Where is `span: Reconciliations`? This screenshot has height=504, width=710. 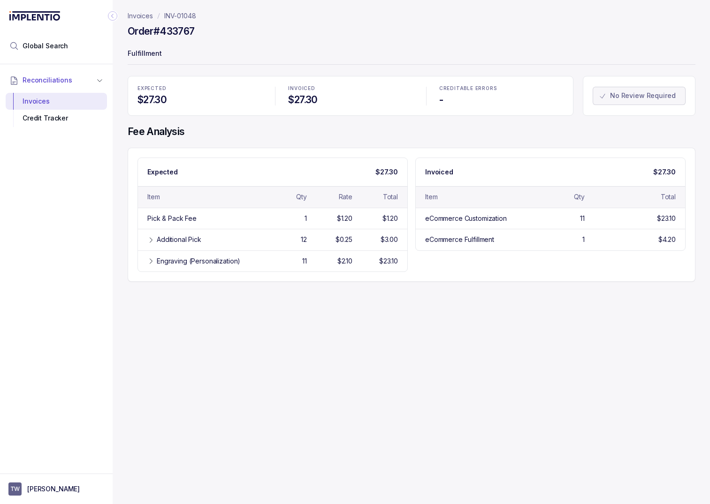 span: Reconciliations is located at coordinates (47, 80).